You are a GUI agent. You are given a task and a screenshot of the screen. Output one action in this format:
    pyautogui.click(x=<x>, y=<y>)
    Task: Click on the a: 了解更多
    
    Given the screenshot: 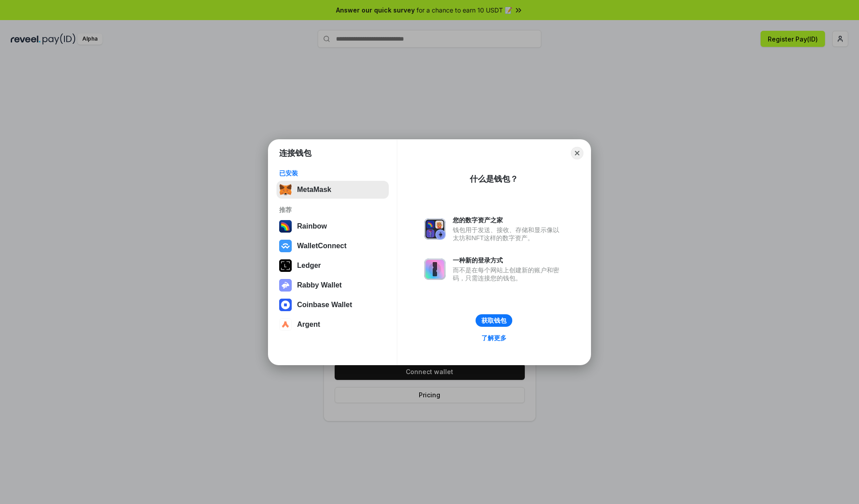 What is the action you would take?
    pyautogui.click(x=494, y=338)
    